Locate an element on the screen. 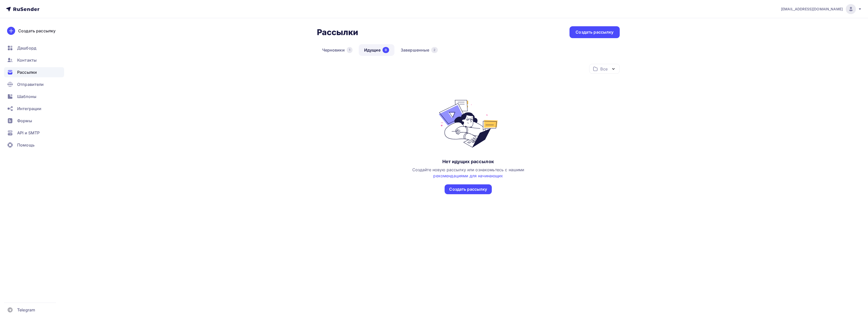  span: Помощь is located at coordinates (26, 145).